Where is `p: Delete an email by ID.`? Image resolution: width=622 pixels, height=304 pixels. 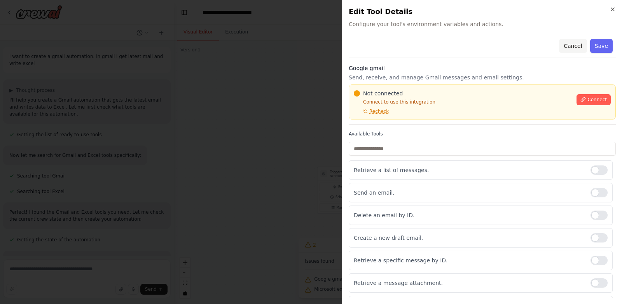
p: Delete an email by ID. is located at coordinates (469, 215).